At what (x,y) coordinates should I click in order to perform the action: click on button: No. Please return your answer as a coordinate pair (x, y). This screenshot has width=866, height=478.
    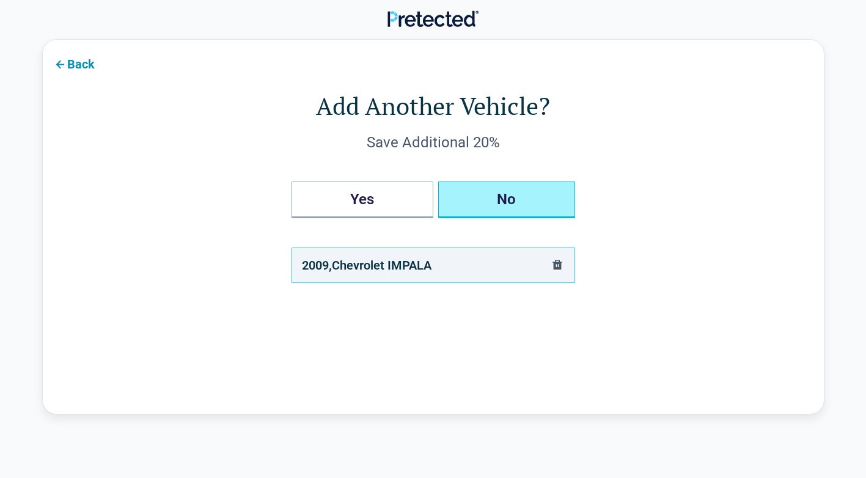
    Looking at the image, I should click on (507, 200).